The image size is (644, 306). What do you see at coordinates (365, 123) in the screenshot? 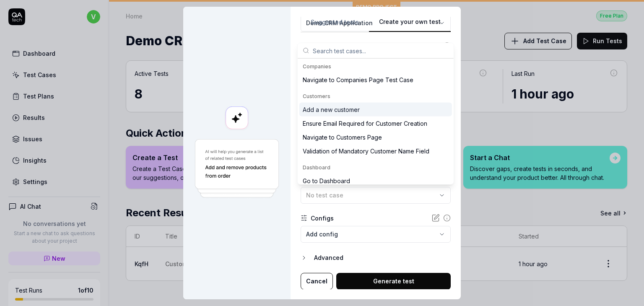
I see `div: Ensure Email Required for Customer Creation` at bounding box center [365, 123].